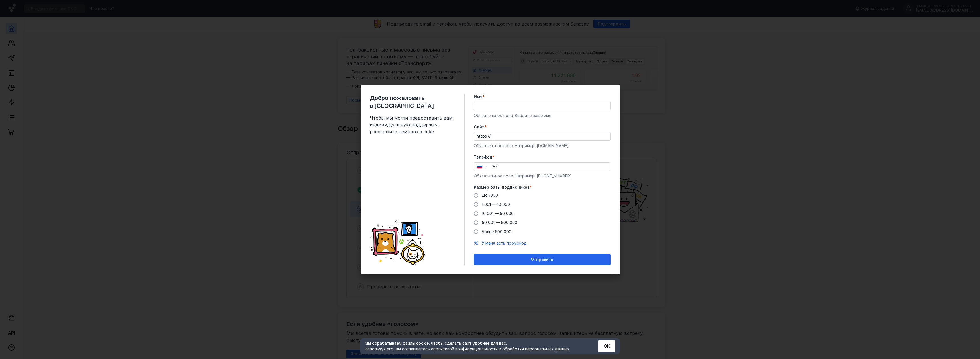 The image size is (980, 359). I want to click on button: У меня есть промокод, so click(505, 243).